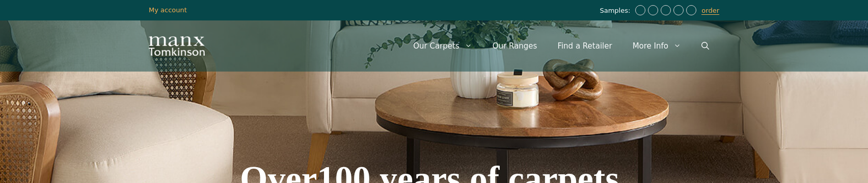 The width and height of the screenshot is (868, 183). What do you see at coordinates (616, 11) in the screenshot?
I see `span: Samples:` at bounding box center [616, 11].